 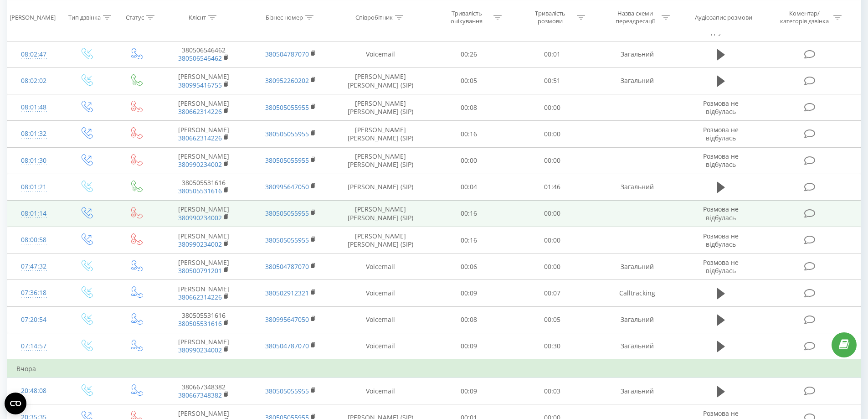 What do you see at coordinates (34, 239) in the screenshot?
I see `div: 08:00:58` at bounding box center [34, 239].